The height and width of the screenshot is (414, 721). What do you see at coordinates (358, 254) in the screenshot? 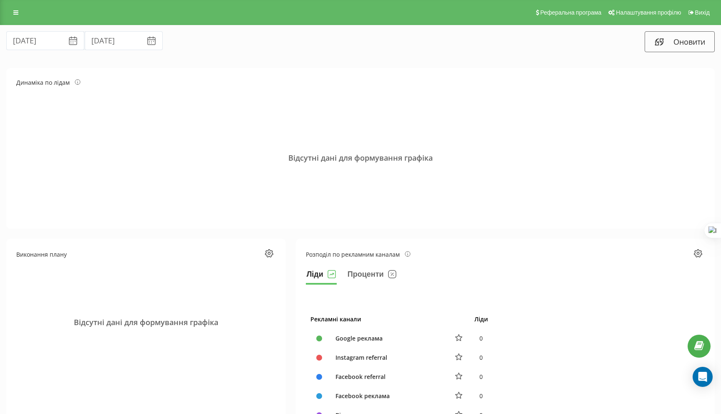
I see `div: Розподіл по рекламним каналам` at bounding box center [358, 254].